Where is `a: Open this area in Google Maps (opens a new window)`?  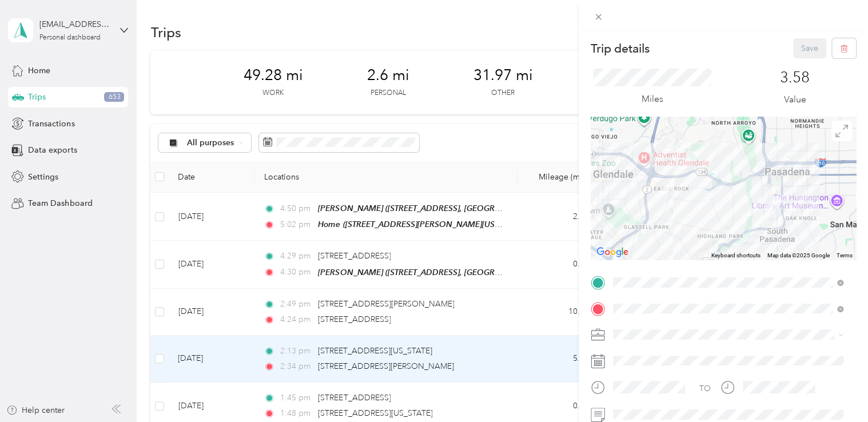
a: Open this area in Google Maps (opens a new window) is located at coordinates (612, 252).